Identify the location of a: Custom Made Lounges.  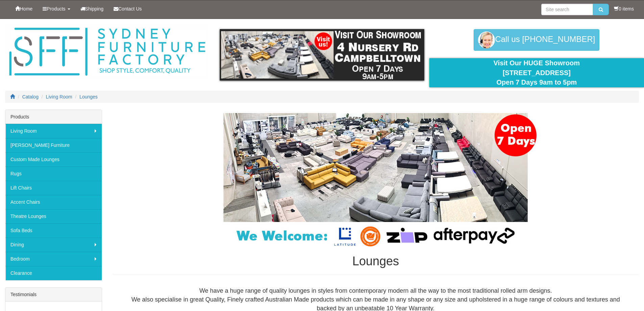
(54, 159).